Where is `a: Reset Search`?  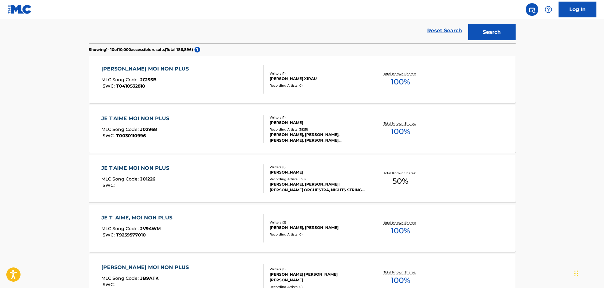
a: Reset Search is located at coordinates (444, 31).